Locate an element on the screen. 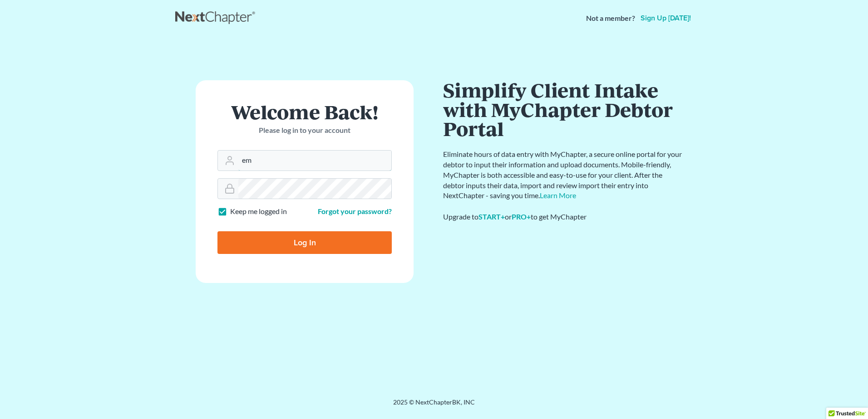  p: Please log in to your account is located at coordinates (304, 131).